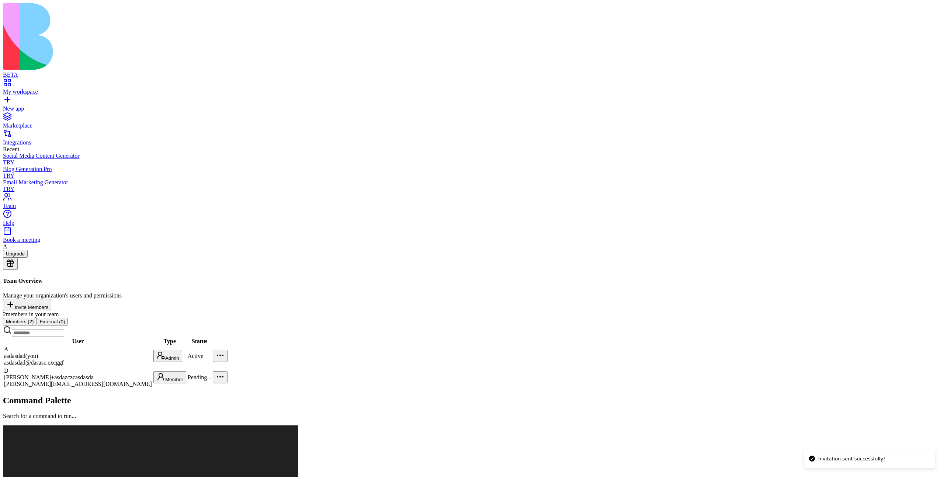 The image size is (944, 477). Describe the element at coordinates (6, 371) in the screenshot. I see `span: D` at that location.